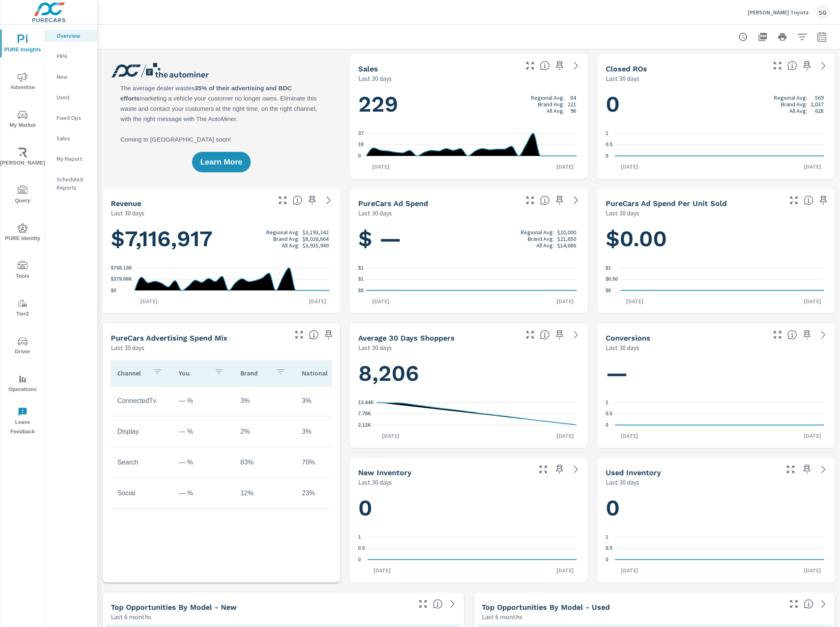 This screenshot has width=840, height=627. I want to click on p: You, so click(194, 373).